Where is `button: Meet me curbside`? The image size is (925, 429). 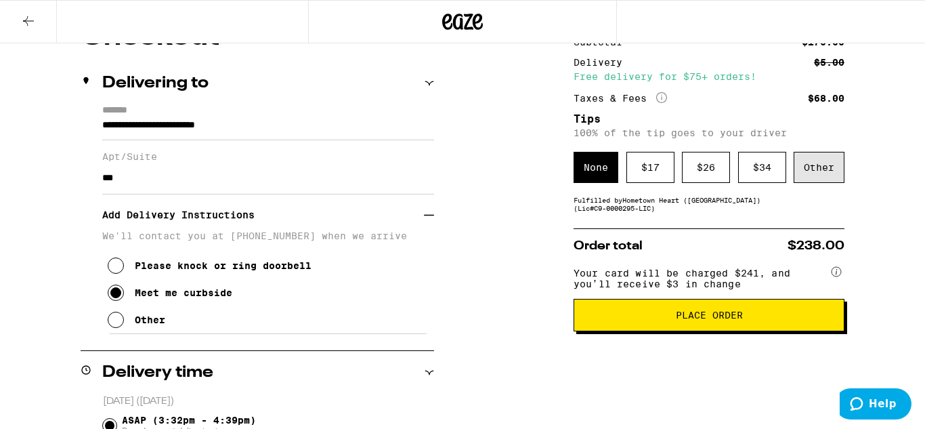
button: Meet me curbside is located at coordinates (170, 293).